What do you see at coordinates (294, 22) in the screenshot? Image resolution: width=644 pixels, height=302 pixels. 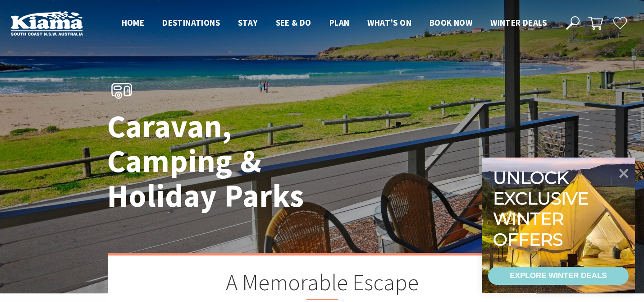 I see `span: See & Do` at bounding box center [294, 22].